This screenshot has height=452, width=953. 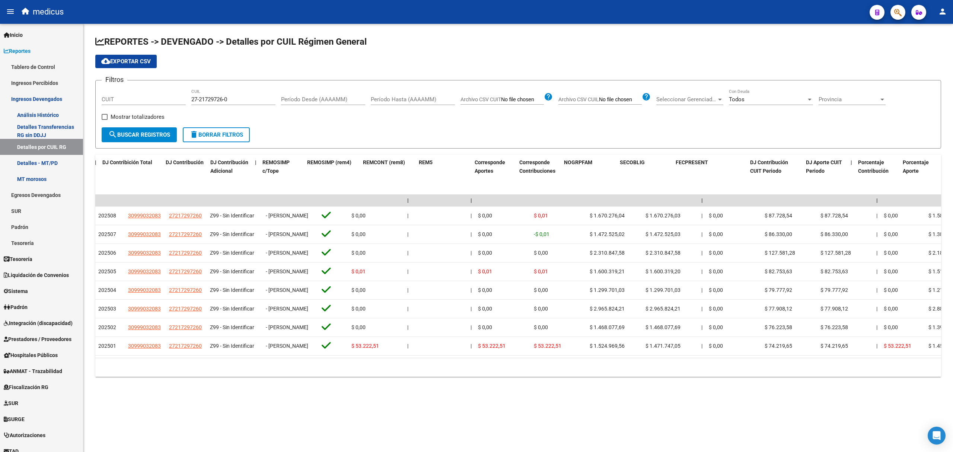 I want to click on datatable-header-cell: Porcentaje Contribución, so click(x=877, y=175).